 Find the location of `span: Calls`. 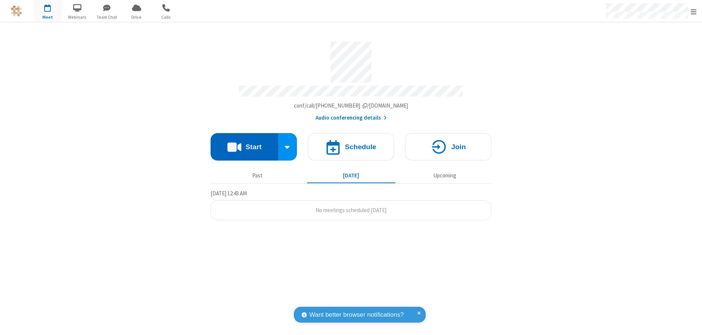

span: Calls is located at coordinates (166, 17).